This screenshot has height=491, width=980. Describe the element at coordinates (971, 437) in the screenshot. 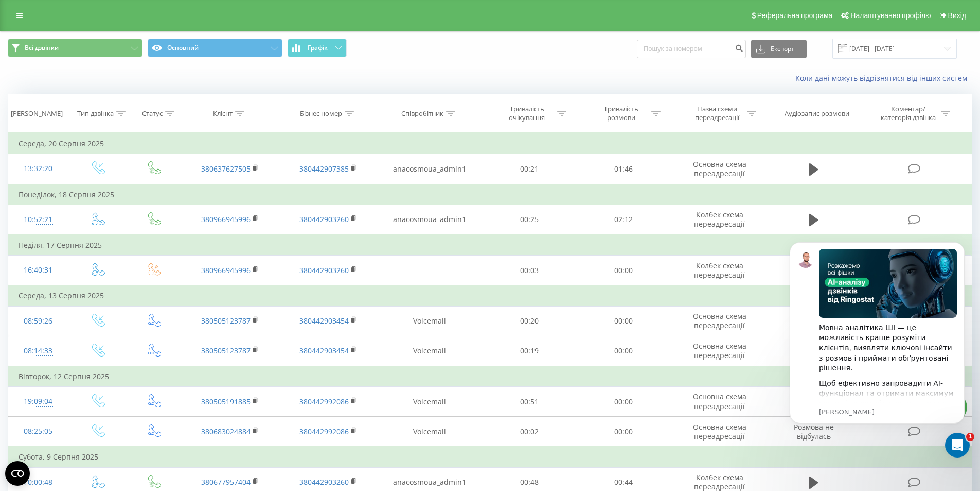

I see `span: 1` at that location.